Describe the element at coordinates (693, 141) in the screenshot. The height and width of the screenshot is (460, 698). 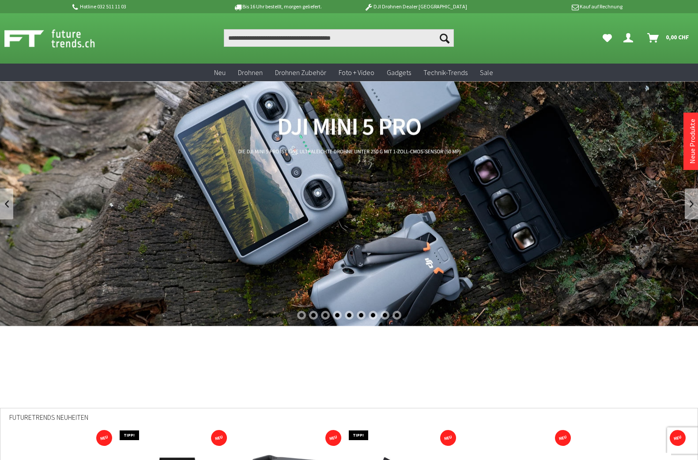
I see `a: Neue Produkte` at that location.